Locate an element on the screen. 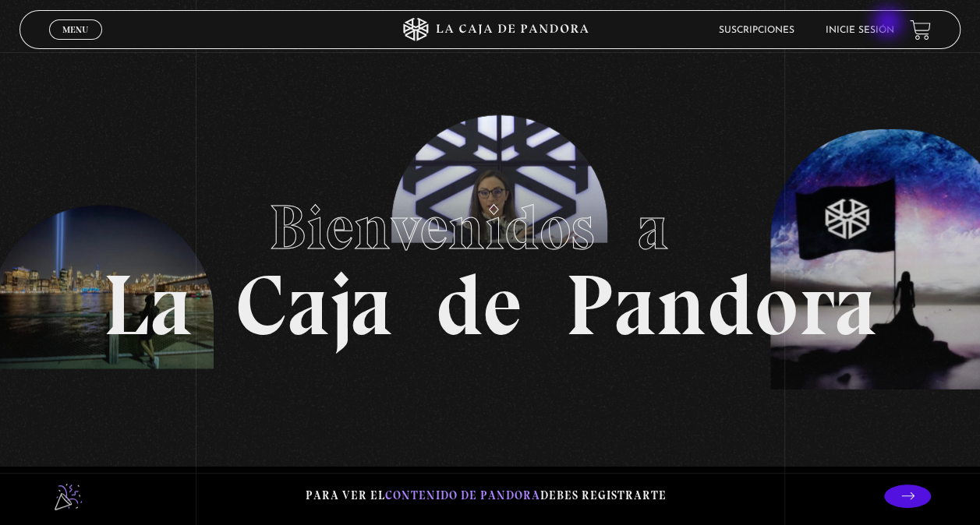 The image size is (980, 525). span: contenido de Pandora is located at coordinates (462, 495).